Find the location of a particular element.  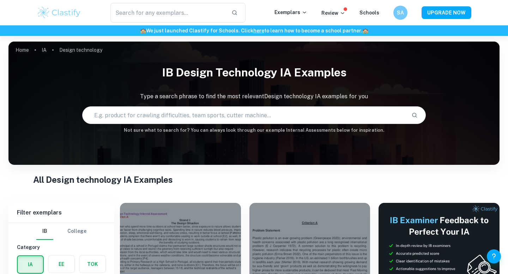

div: Filter type choice is located at coordinates (61, 232).